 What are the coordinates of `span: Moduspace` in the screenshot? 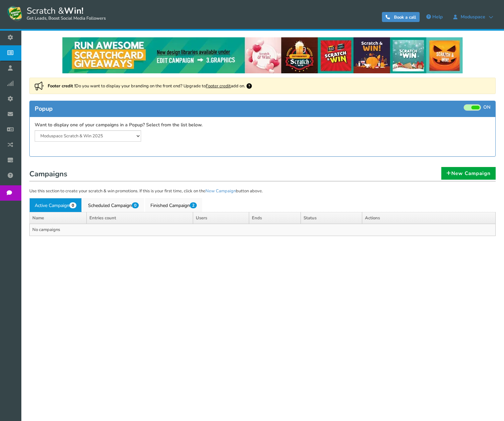 It's located at (473, 17).